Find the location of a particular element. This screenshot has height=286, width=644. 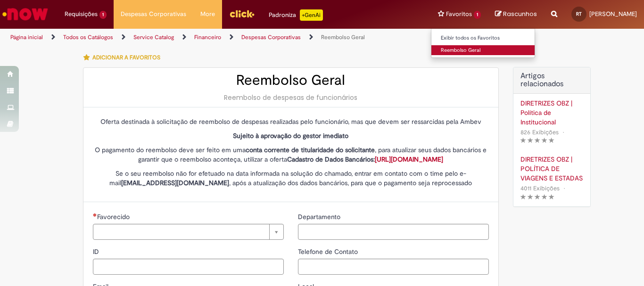

div: DIRETRIZES OBZ | Política de Institucional is located at coordinates (552, 113).